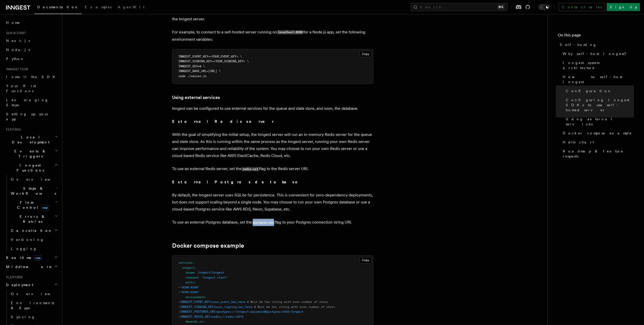 The width and height of the screenshot is (644, 325). I want to click on a: Using external services, so click(196, 97).